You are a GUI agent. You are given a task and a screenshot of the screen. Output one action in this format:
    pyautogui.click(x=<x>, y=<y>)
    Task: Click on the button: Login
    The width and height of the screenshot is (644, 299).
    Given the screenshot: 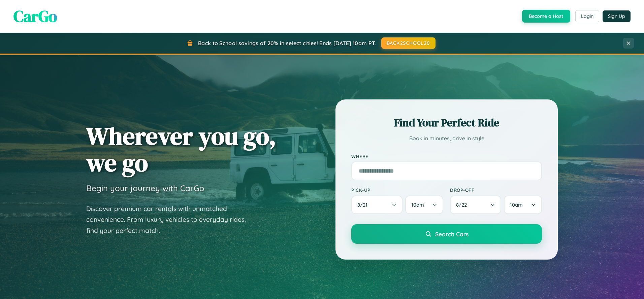 What is the action you would take?
    pyautogui.click(x=587, y=16)
    